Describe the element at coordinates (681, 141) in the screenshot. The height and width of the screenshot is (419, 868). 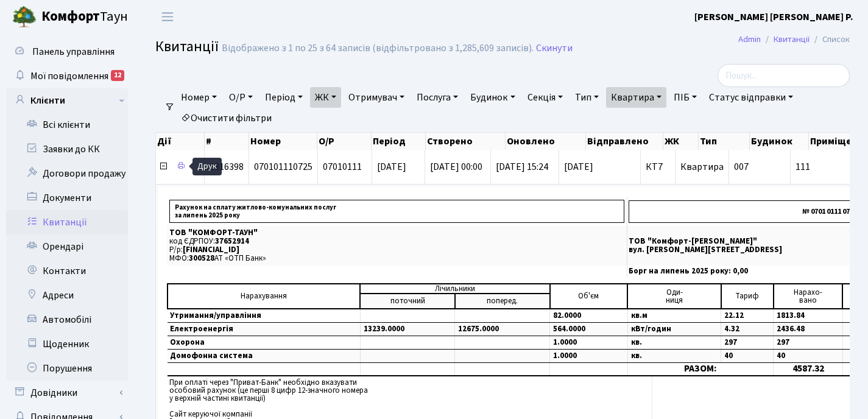
I see `th: ЖК` at that location.